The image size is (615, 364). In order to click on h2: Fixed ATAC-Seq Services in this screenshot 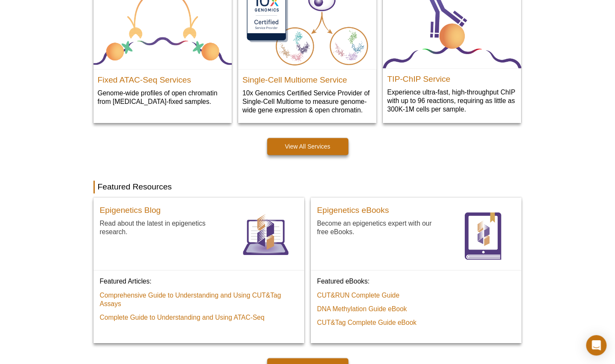, I will do `click(163, 78)`.